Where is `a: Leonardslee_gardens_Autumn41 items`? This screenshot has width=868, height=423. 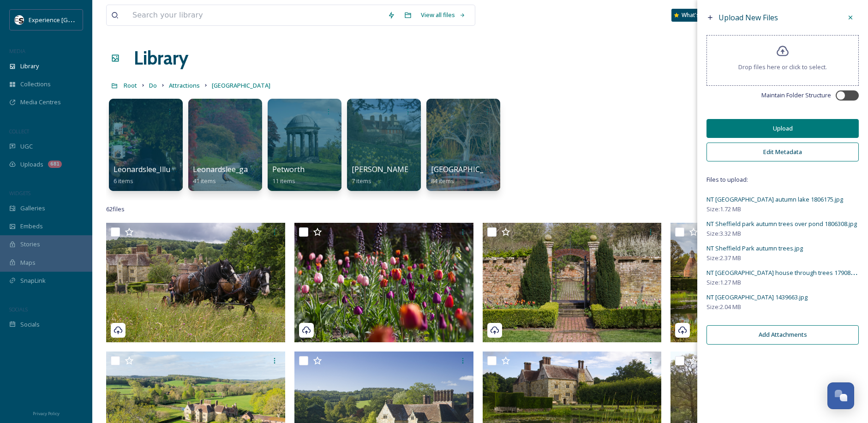 a: Leonardslee_gardens_Autumn41 items is located at coordinates (246, 174).